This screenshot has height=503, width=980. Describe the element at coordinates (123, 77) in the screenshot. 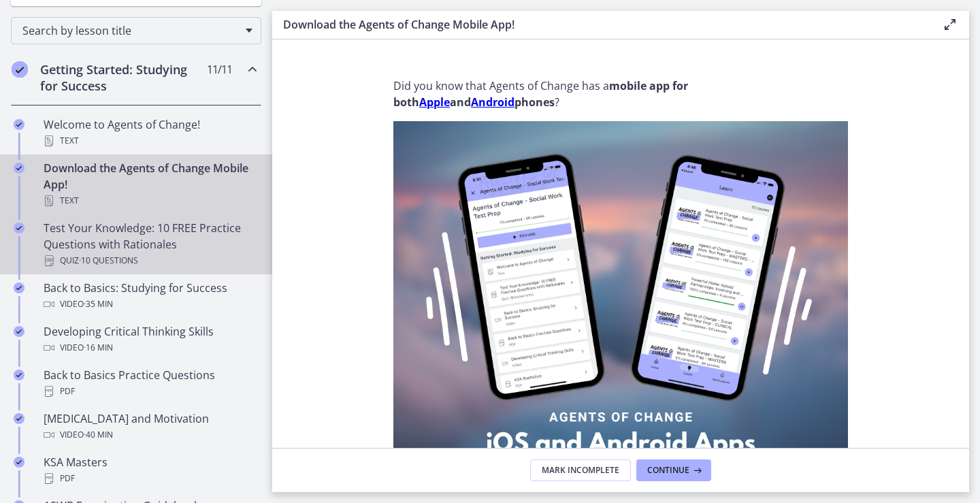

I see `h2: Getting Started: Studying for Success` at that location.